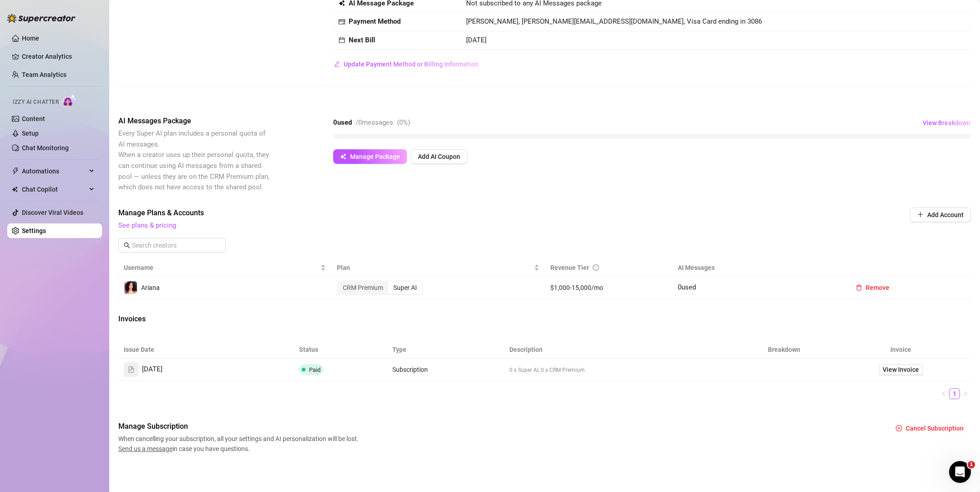  I want to click on img: AI Chatter, so click(69, 101).